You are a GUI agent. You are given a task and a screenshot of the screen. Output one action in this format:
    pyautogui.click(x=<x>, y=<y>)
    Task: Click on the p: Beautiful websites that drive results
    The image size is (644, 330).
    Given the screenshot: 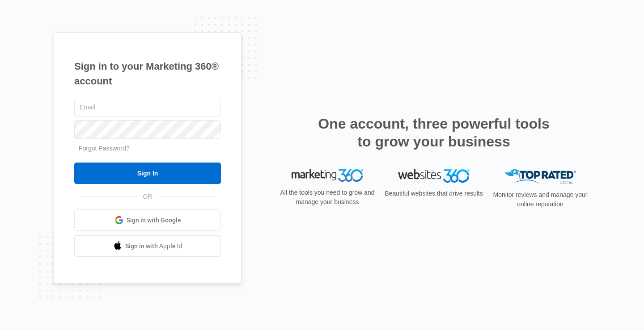 What is the action you would take?
    pyautogui.click(x=434, y=193)
    